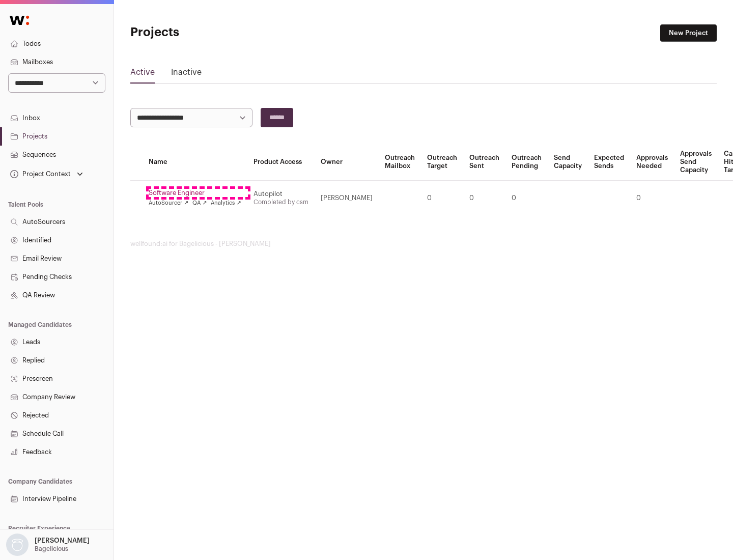 The width and height of the screenshot is (733, 560). What do you see at coordinates (567, 162) in the screenshot?
I see `th: Send Capacity` at bounding box center [567, 162].